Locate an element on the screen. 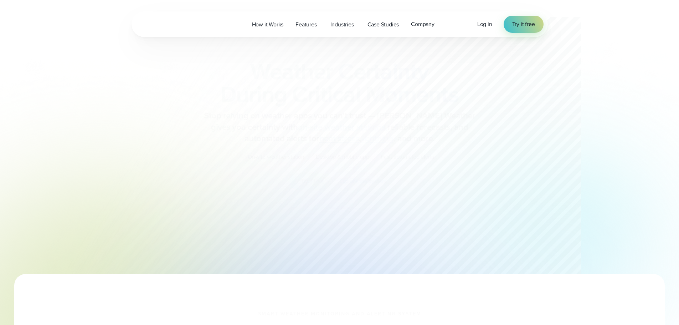  a: Case Studies is located at coordinates (383, 24).